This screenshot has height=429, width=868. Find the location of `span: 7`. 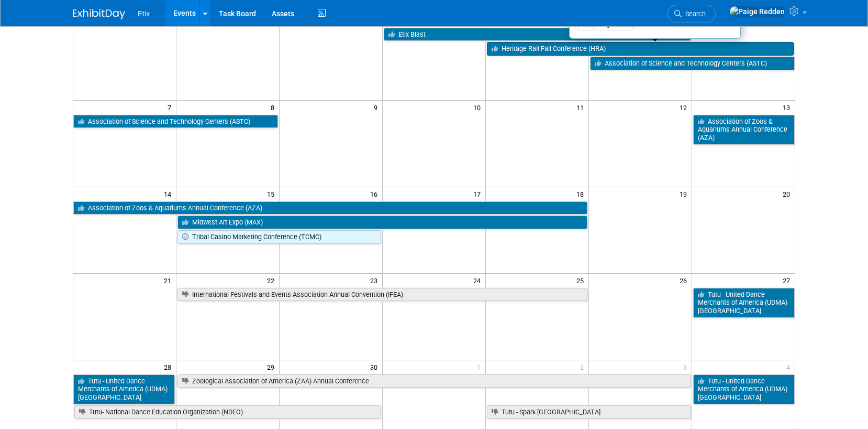

span: 7 is located at coordinates (171, 107).